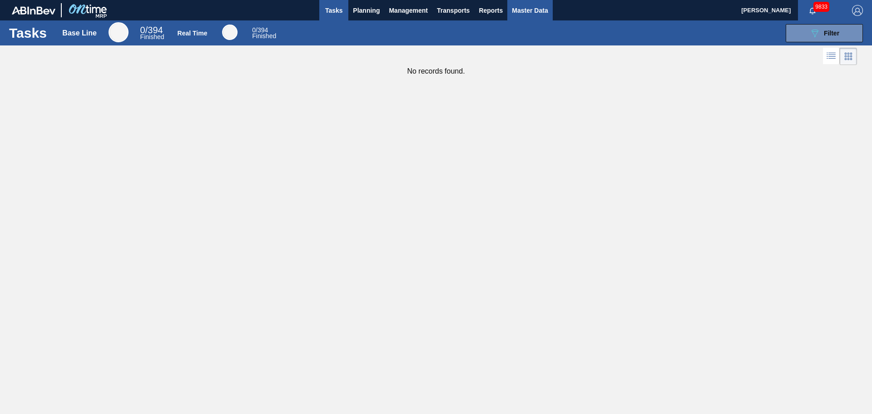 The image size is (872, 414). I want to click on img: TNhmsLtSVTkK8tSr43FrP2fwEKptu5GPRR3wAAAABJRU5ErkJggg==, so click(34, 10).